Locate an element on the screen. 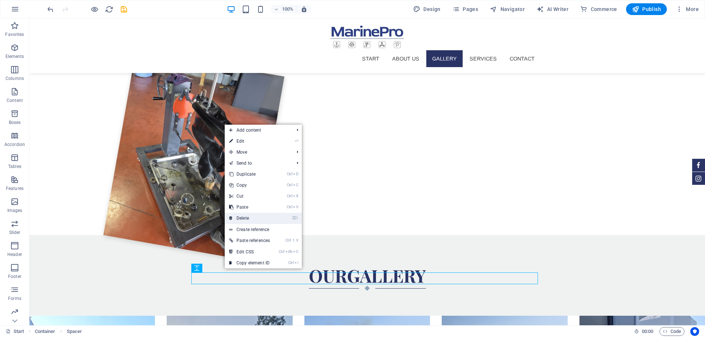 The height and width of the screenshot is (337, 705). button: Code is located at coordinates (672, 332).